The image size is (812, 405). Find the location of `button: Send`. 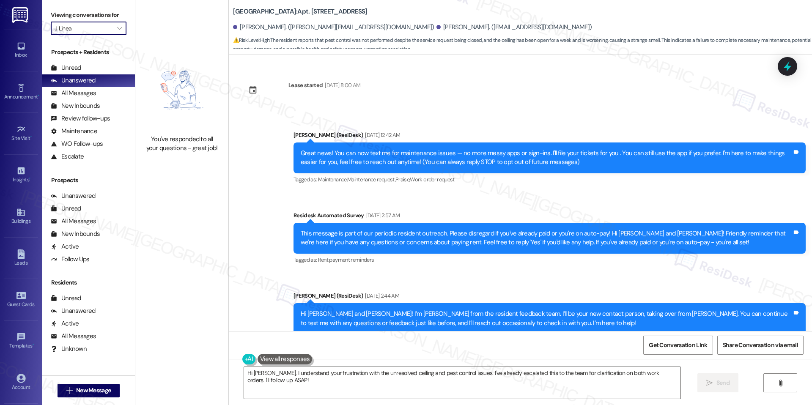

button: Send is located at coordinates (718, 383).